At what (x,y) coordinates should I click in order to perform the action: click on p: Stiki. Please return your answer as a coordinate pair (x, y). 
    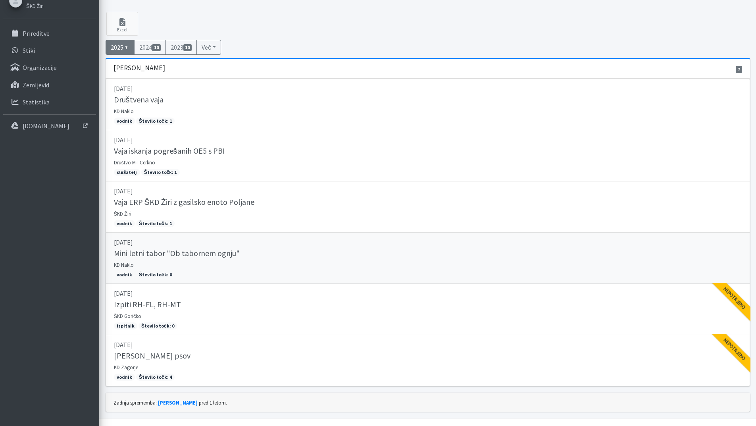
    Looking at the image, I should click on (29, 50).